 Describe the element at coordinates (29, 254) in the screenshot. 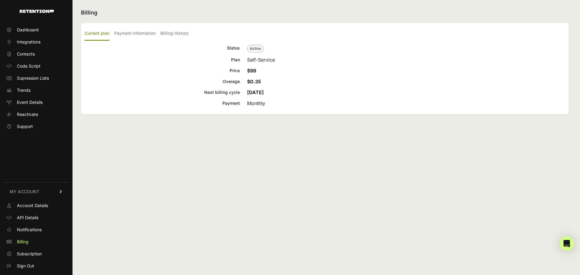

I see `span: Subscription` at that location.